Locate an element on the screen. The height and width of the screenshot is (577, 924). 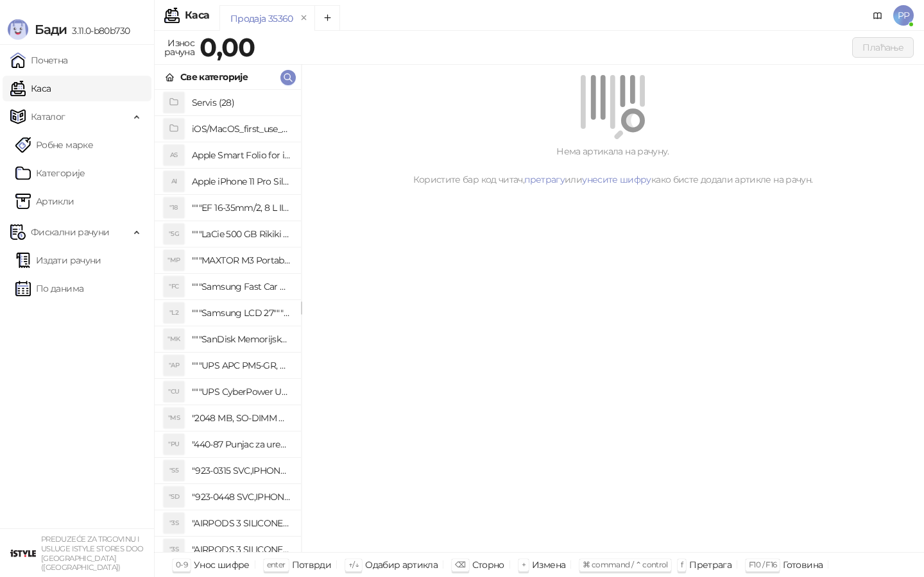
span: Бади is located at coordinates (51, 30).